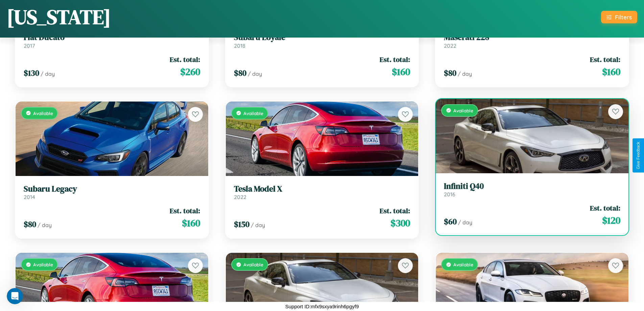 This screenshot has height=311, width=644. What do you see at coordinates (611, 220) in the screenshot?
I see `span: $ 120` at bounding box center [611, 220].